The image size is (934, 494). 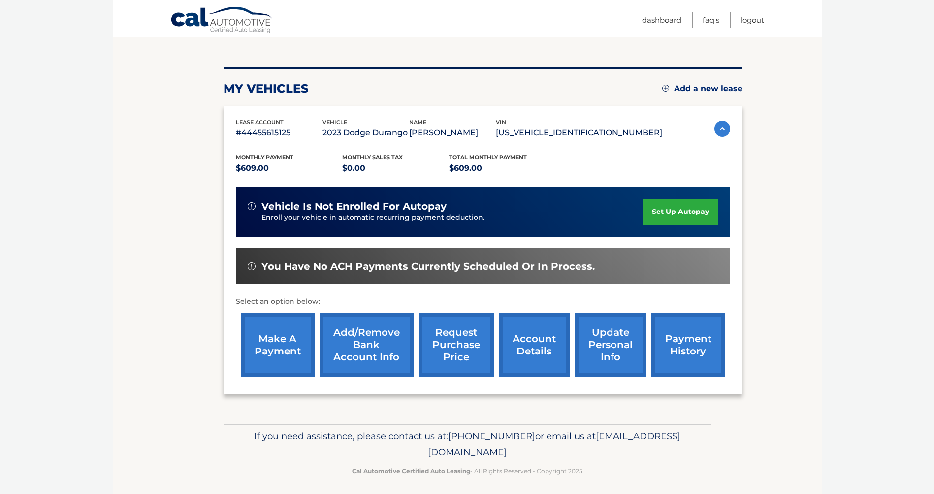 I want to click on span: Monthly Payment, so click(x=265, y=157).